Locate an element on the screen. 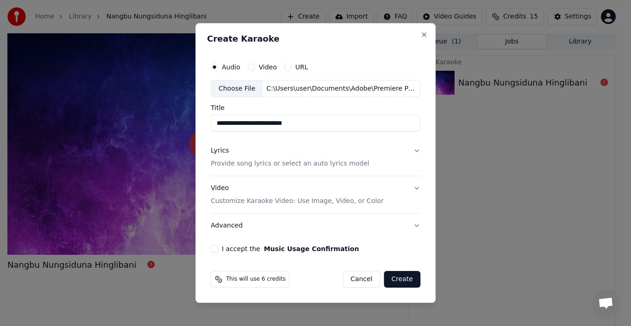 This screenshot has width=631, height=326. label: I accept the is located at coordinates (290, 249).